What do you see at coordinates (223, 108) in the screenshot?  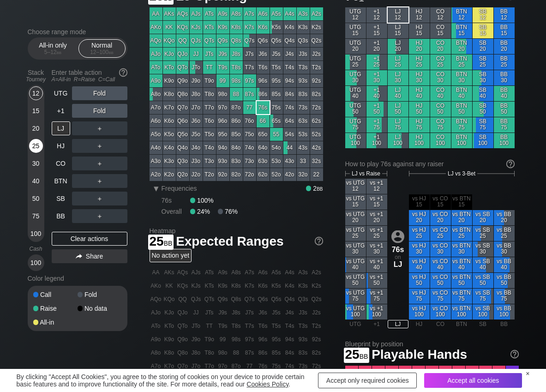 I see `div: 97o` at bounding box center [223, 108].